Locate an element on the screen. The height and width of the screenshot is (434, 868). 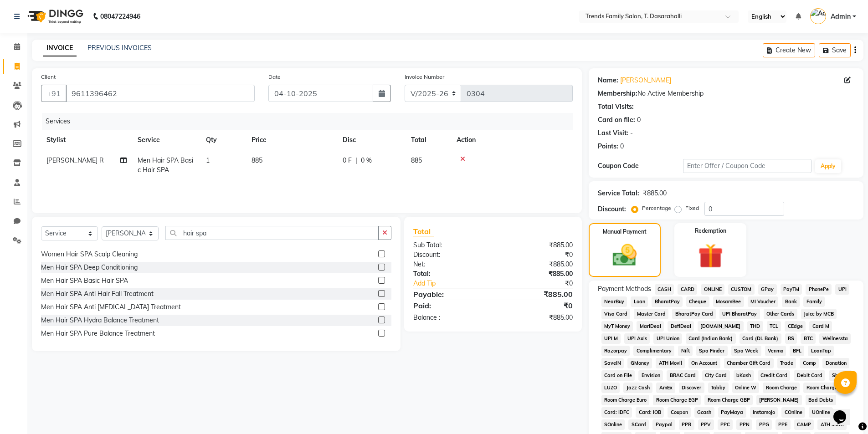
div: No Active Membership is located at coordinates (726, 93).